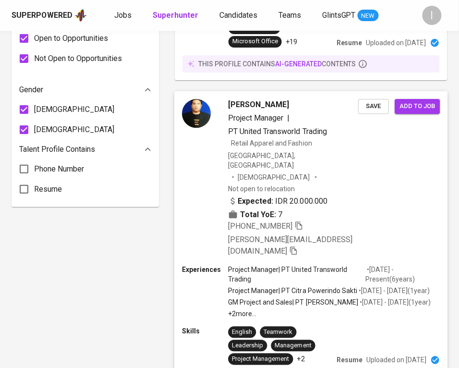 The image size is (459, 368). Describe the element at coordinates (86, 90) in the screenshot. I see `div: Gender` at that location.